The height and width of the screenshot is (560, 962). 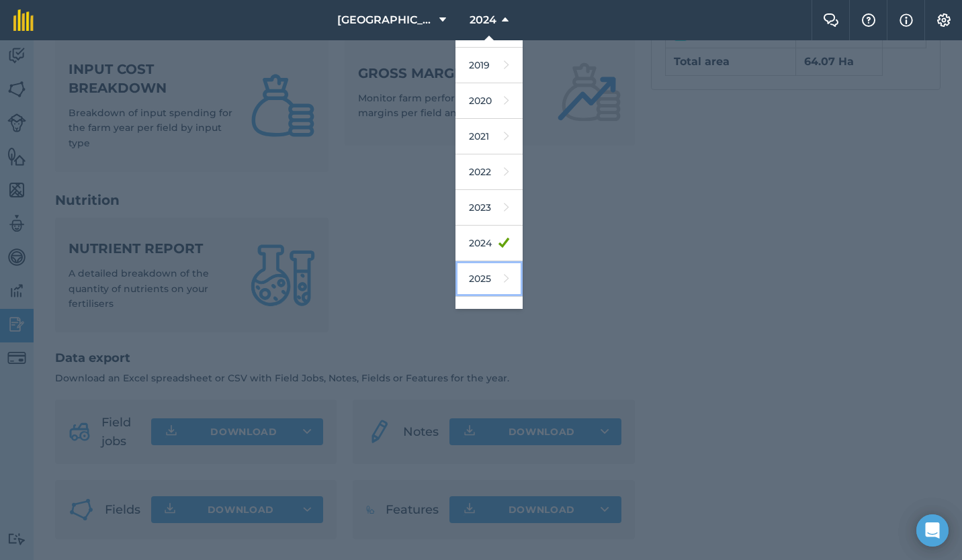 I want to click on a: 2026, so click(x=489, y=314).